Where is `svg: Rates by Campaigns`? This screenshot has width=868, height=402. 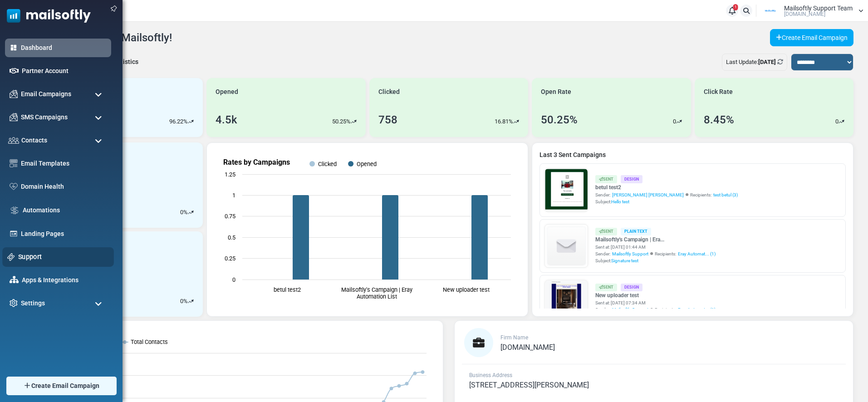
svg: Rates by Campaigns is located at coordinates (367, 230).